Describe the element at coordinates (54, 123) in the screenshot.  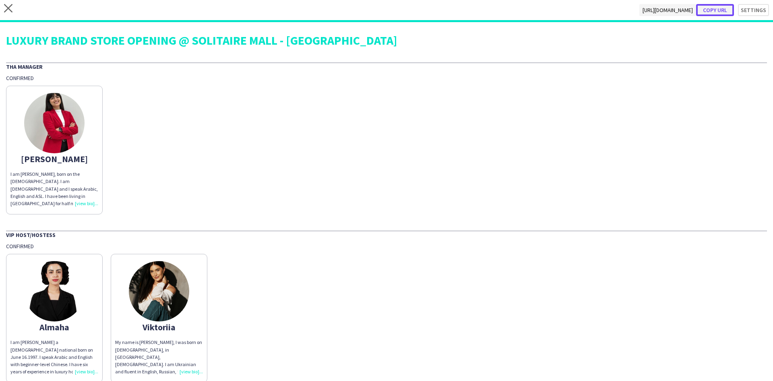
I see `img: thumb-668682a9334c6.jpg` at that location.